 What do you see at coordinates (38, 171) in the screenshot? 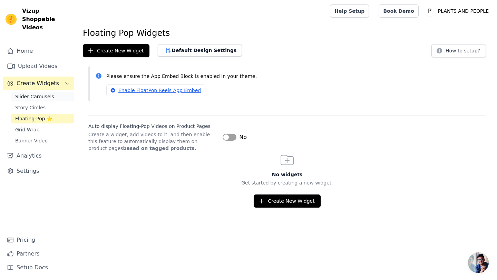
I see `a: Settings` at bounding box center [38, 171].